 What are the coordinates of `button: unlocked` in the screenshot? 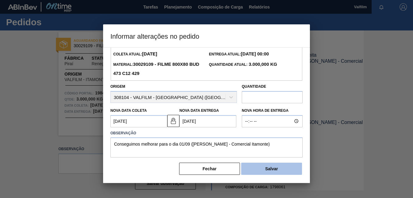 It's located at (173, 121).